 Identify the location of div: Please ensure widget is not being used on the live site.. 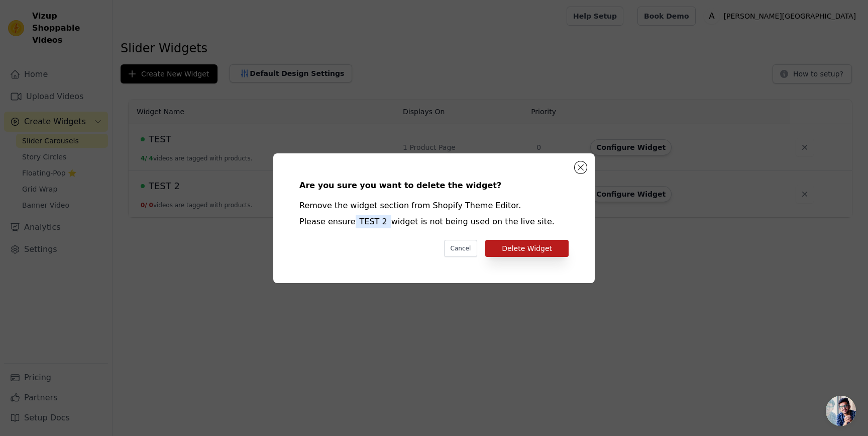
(434, 222).